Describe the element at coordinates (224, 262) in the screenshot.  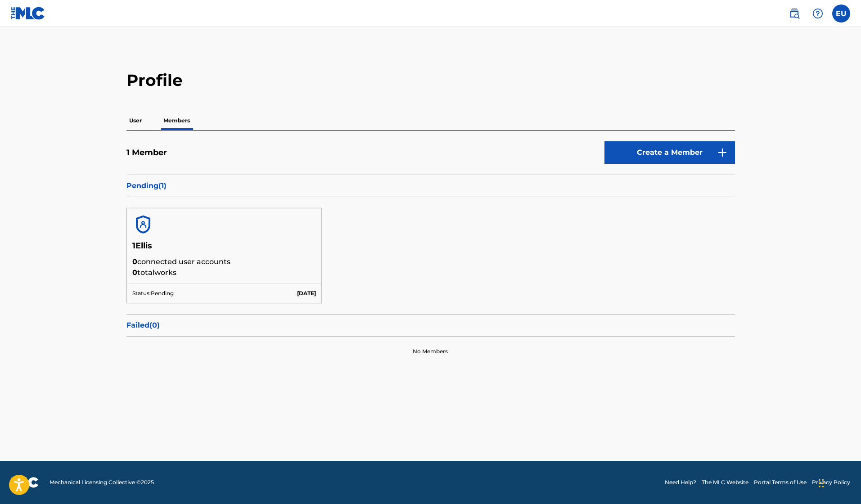
I see `p: connected user accounts` at that location.